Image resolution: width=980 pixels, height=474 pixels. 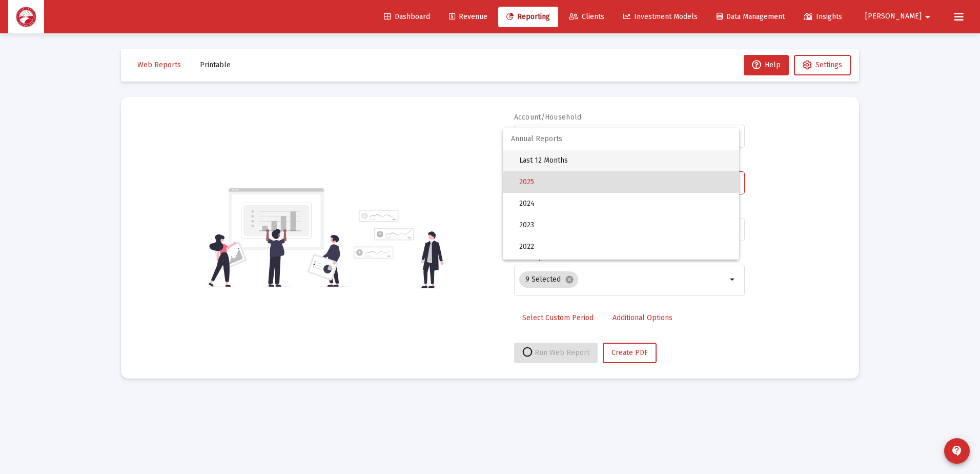 I want to click on span: Last 12 Months, so click(x=625, y=160).